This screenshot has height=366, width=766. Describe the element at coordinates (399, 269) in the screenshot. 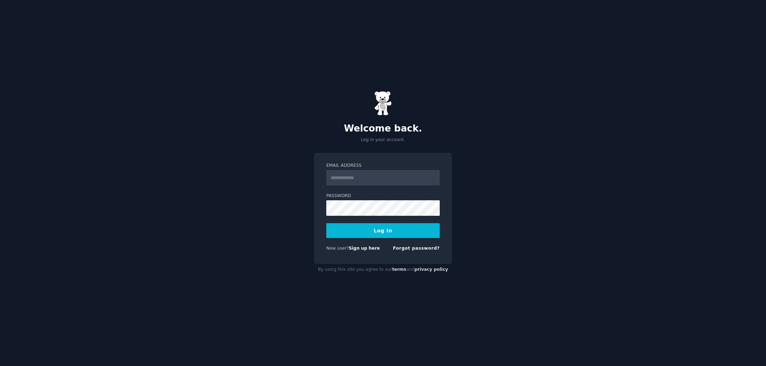

I see `a: terms` at that location.